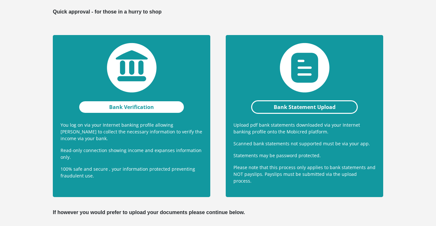 This screenshot has height=226, width=436. I want to click on img: statement-upload.png, so click(305, 68).